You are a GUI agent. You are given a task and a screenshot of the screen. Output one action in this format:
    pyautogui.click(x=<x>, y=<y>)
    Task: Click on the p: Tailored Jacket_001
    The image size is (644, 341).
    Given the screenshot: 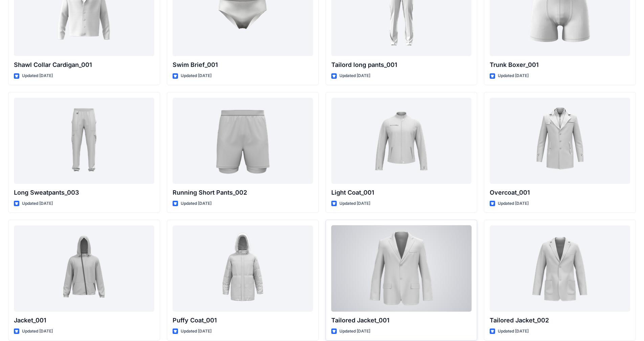 What is the action you would take?
    pyautogui.click(x=401, y=320)
    